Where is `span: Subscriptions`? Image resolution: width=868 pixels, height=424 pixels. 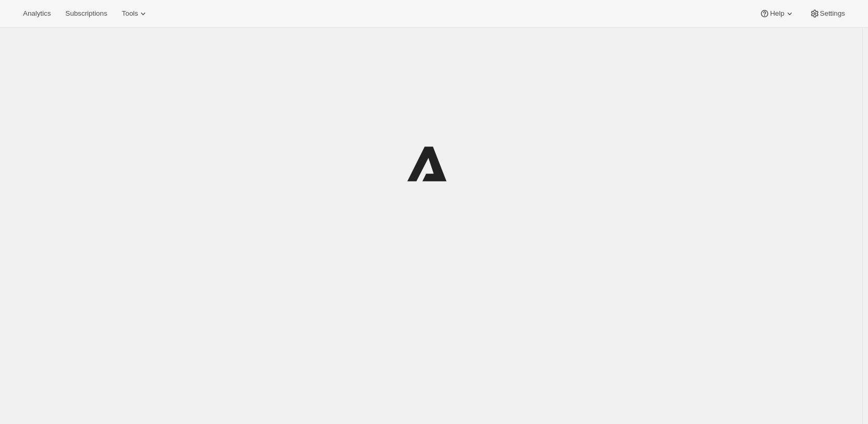 span: Subscriptions is located at coordinates (86, 14).